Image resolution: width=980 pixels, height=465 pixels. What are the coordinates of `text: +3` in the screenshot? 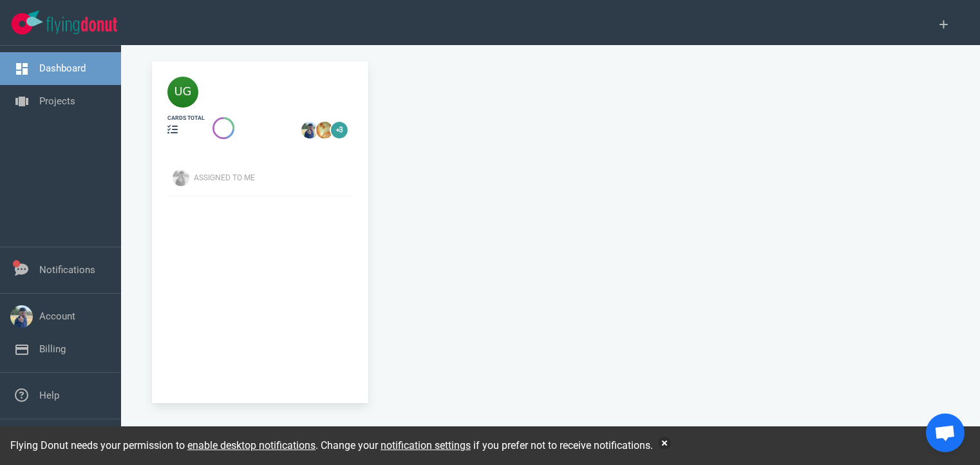 It's located at (340, 130).